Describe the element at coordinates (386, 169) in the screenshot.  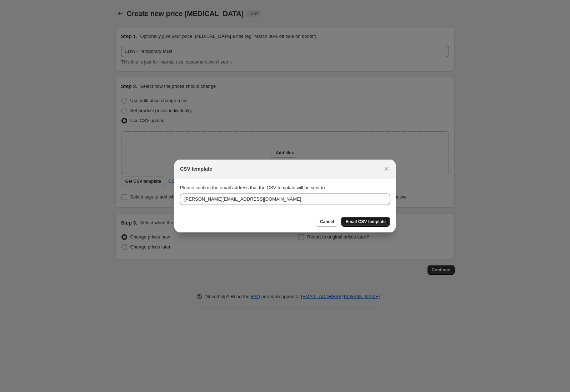
I see `button: Close` at that location.